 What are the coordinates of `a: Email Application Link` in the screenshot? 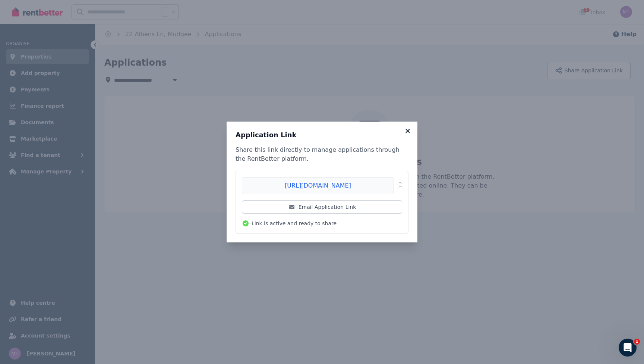 It's located at (322, 207).